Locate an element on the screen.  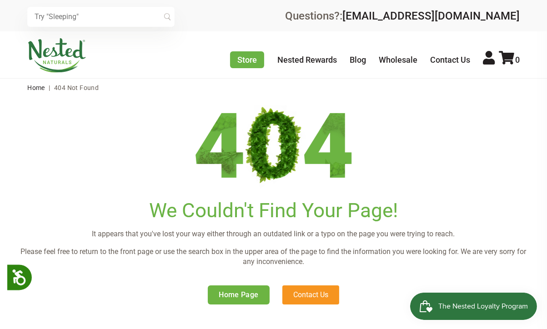
div: Questions?: is located at coordinates (402, 16).